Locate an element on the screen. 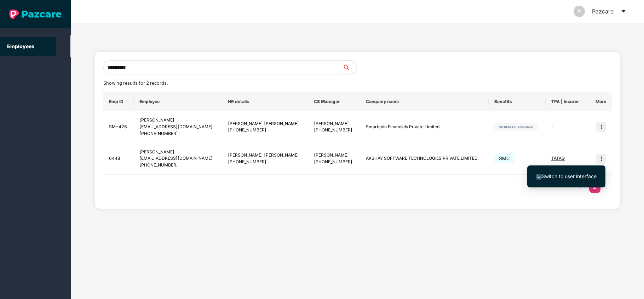  button: search is located at coordinates (349, 67).